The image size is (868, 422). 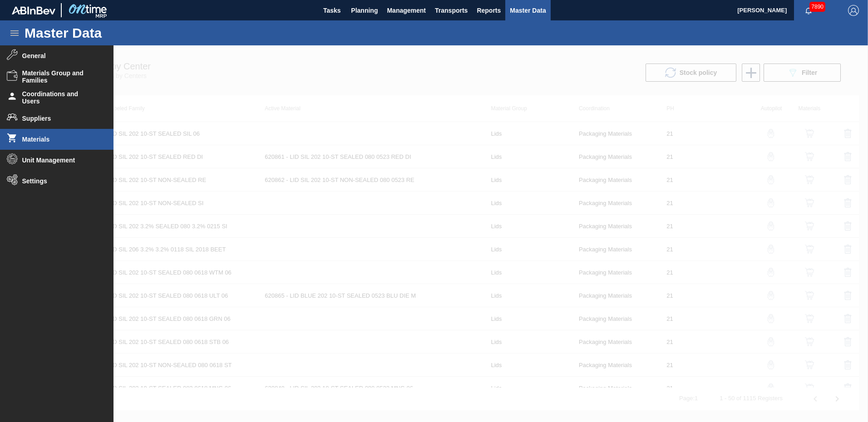 What do you see at coordinates (59, 181) in the screenshot?
I see `span: Settings` at bounding box center [59, 181].